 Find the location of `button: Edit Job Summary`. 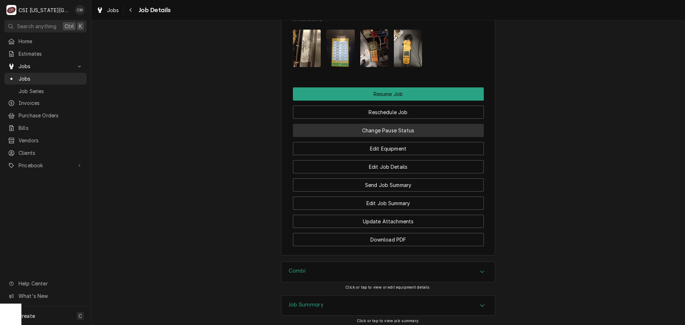

button: Edit Job Summary is located at coordinates (388, 203).